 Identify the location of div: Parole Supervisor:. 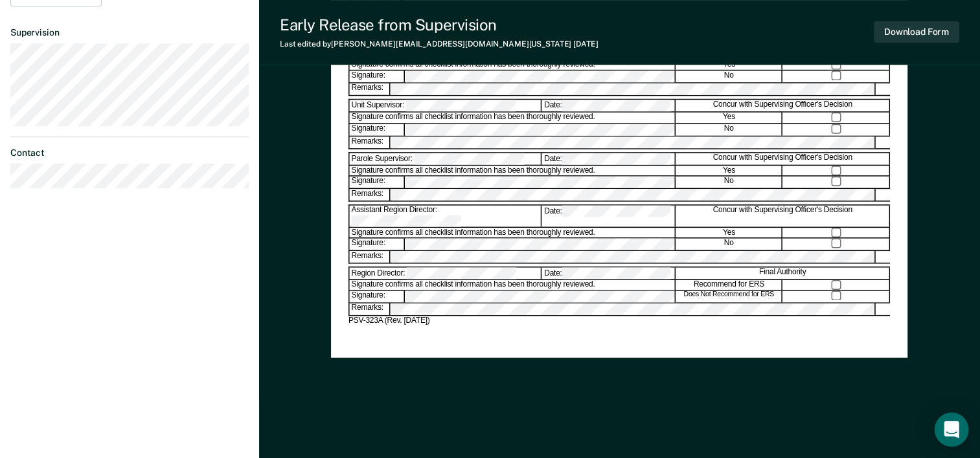
(446, 159).